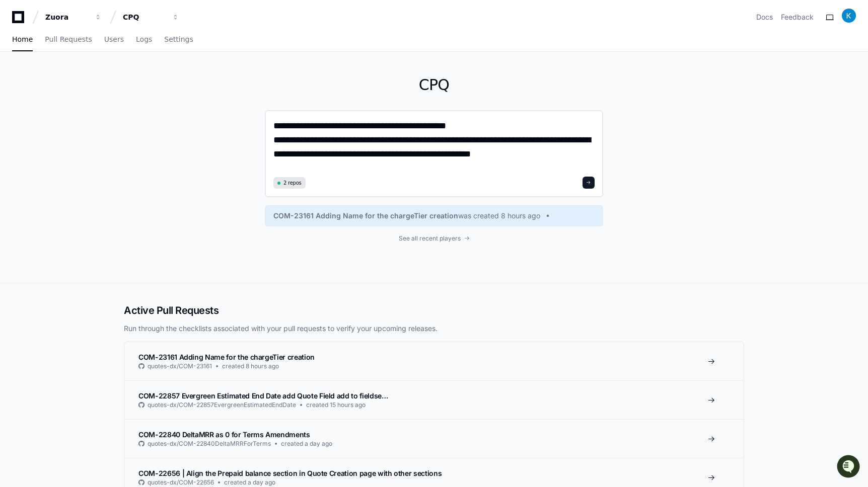  What do you see at coordinates (100, 80) in the screenshot?
I see `div: Start new chat` at bounding box center [100, 80].